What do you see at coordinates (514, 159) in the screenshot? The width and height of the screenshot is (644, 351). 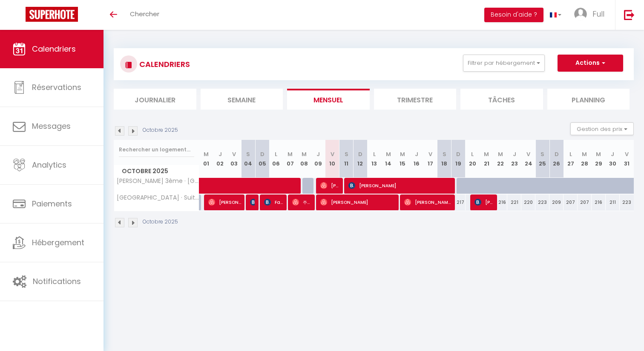 I see `th: 23` at bounding box center [514, 159].